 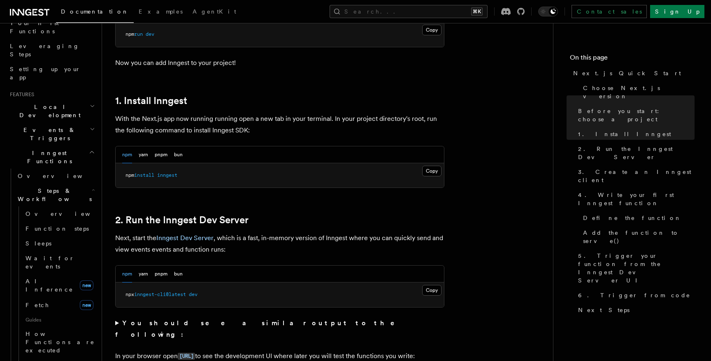 What do you see at coordinates (167, 175) in the screenshot?
I see `span: inngest` at bounding box center [167, 175].